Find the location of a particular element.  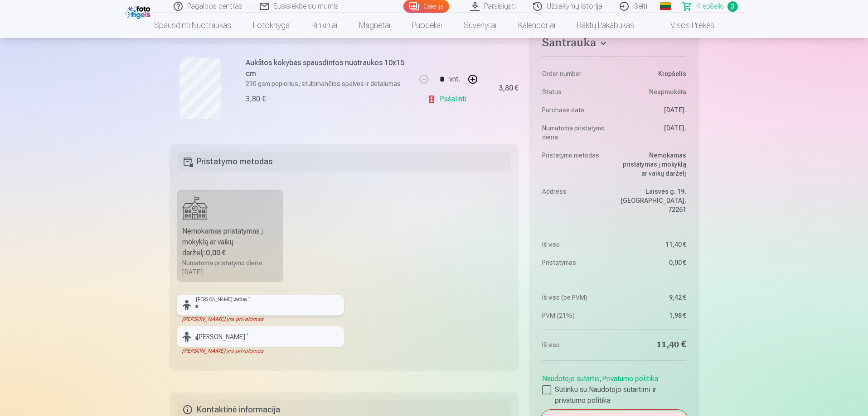

p: 210 gsm popierius, stulbinančios spalvos ir detalumas is located at coordinates (327, 84).